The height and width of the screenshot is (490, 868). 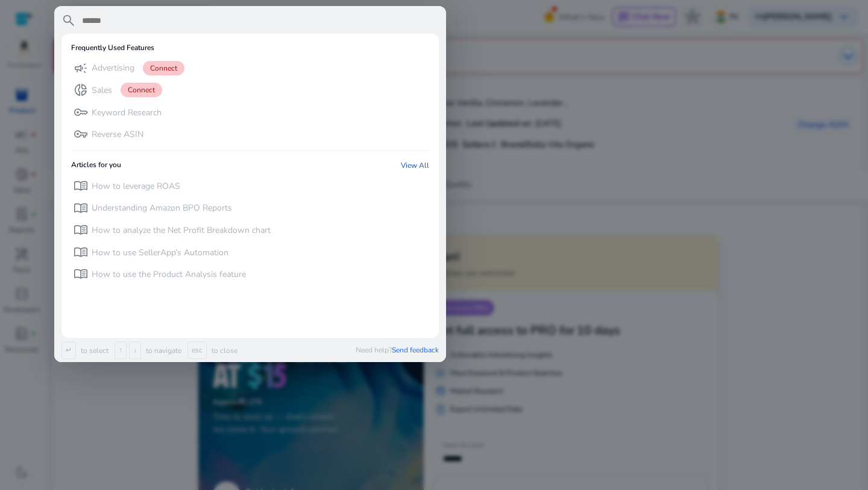 What do you see at coordinates (135, 187) in the screenshot?
I see `p: How to leverage ROAS` at bounding box center [135, 187].